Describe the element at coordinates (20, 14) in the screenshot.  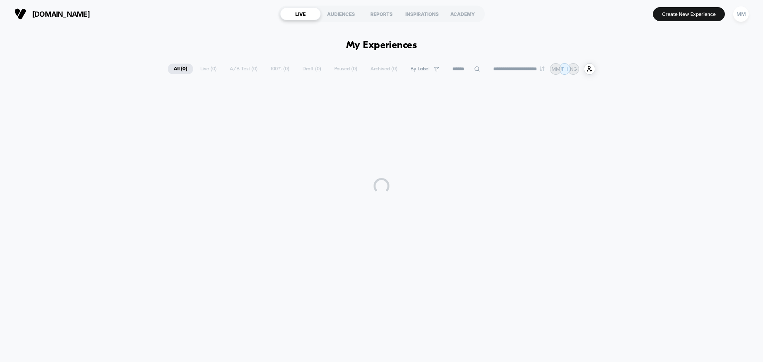
I see `img: Visually logo` at that location.